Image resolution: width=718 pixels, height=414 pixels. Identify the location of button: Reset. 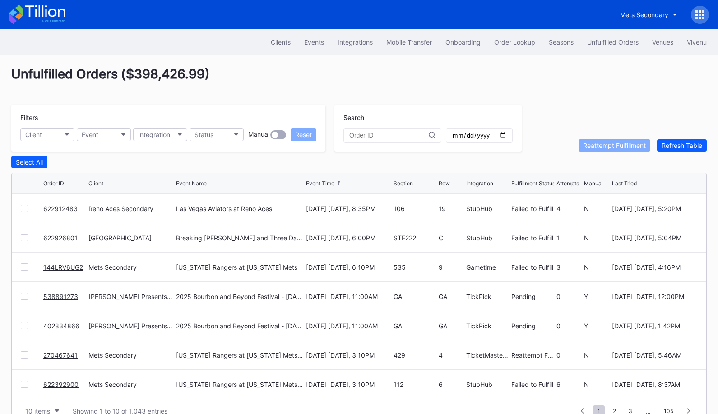
(303, 135).